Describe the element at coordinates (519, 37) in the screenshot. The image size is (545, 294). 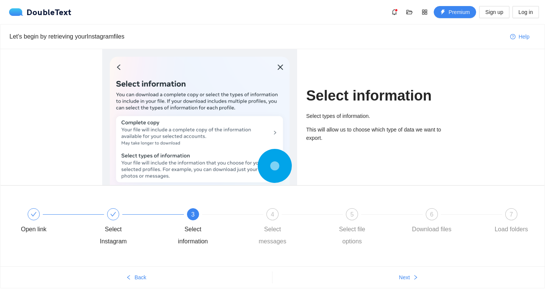
I see `button: question-circleHelp` at that location.